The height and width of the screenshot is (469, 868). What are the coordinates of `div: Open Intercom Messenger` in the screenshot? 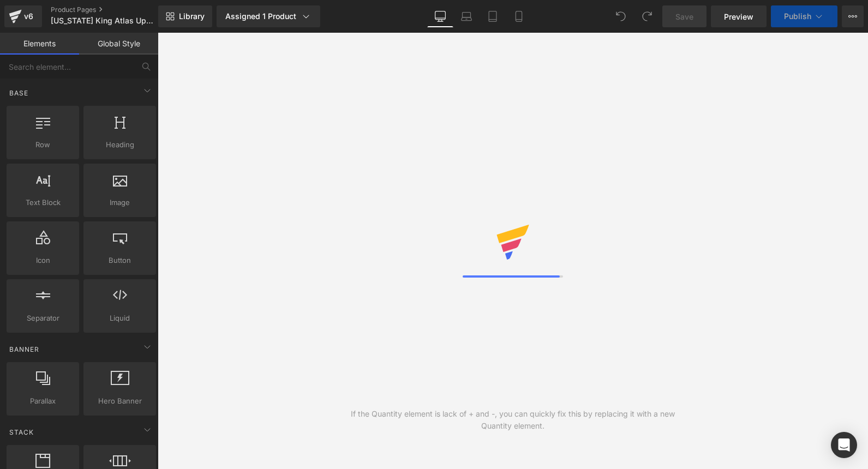 It's located at (844, 445).